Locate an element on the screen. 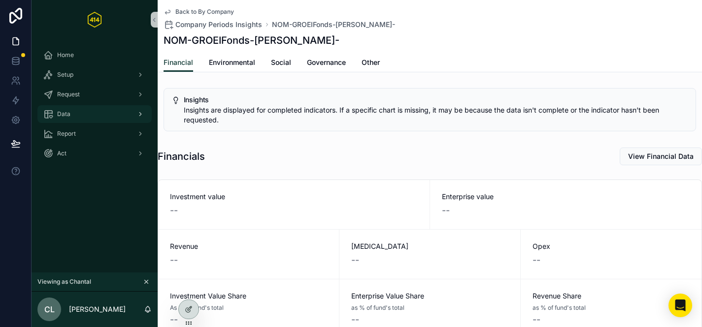 The width and height of the screenshot is (702, 327). h5: Insights is located at coordinates (435, 100).